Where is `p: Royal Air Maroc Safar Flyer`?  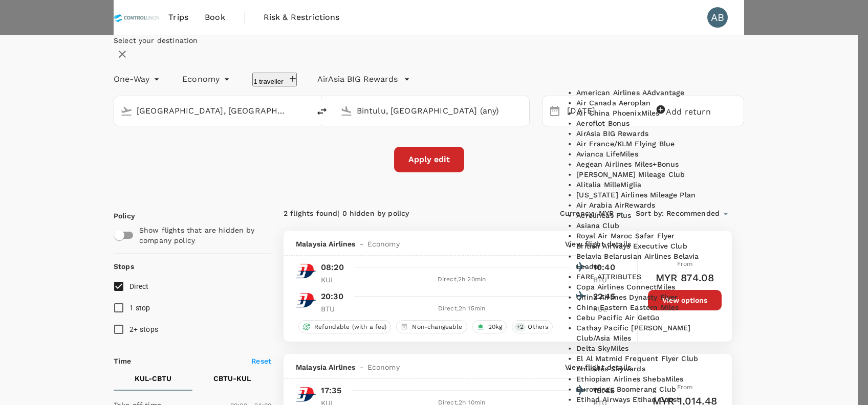
p: Royal Air Maroc Safar Flyer is located at coordinates (626, 236).